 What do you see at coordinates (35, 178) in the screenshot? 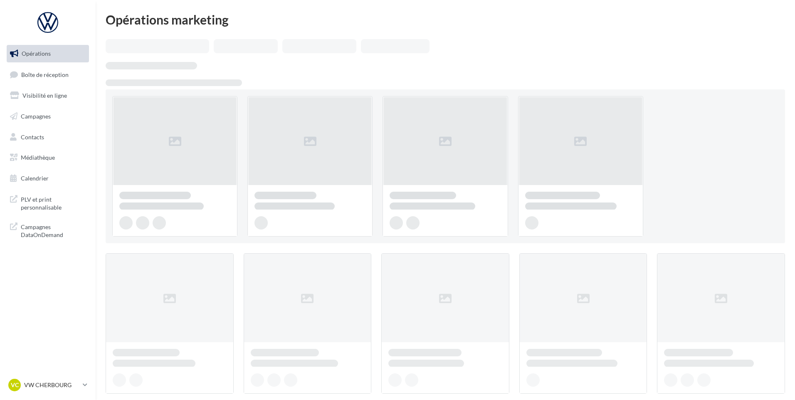
I see `span: Calendrier` at bounding box center [35, 178].